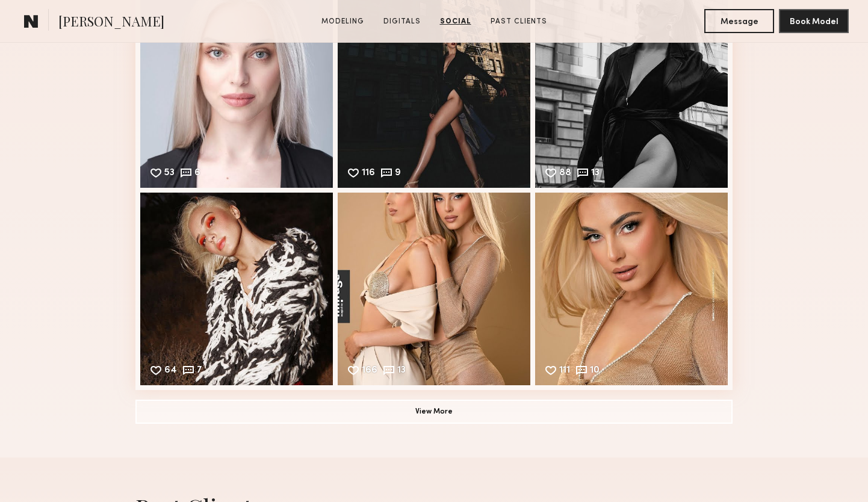  Describe the element at coordinates (169, 174) in the screenshot. I see `div: 53` at that location.